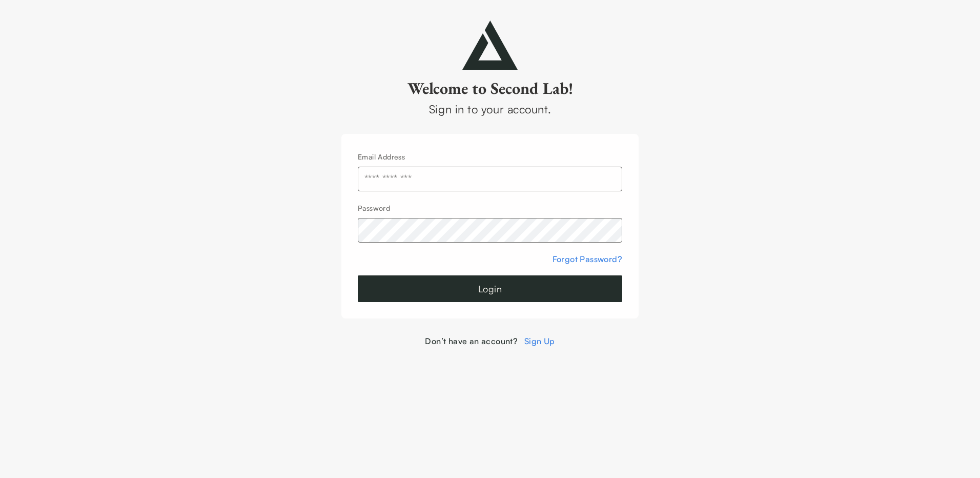  I want to click on button: Login, so click(490, 289).